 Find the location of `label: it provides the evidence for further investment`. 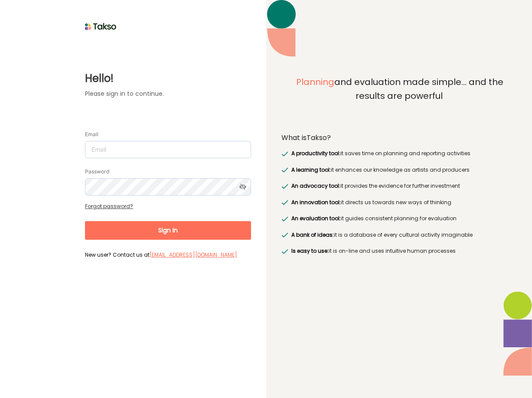

label: it provides the evidence for further investment is located at coordinates (375, 186).